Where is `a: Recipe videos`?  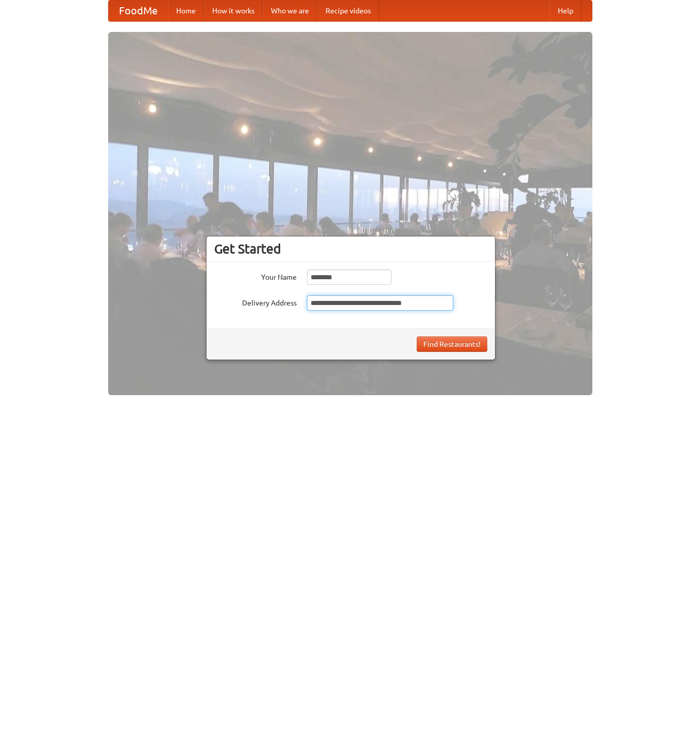
a: Recipe videos is located at coordinates (348, 11).